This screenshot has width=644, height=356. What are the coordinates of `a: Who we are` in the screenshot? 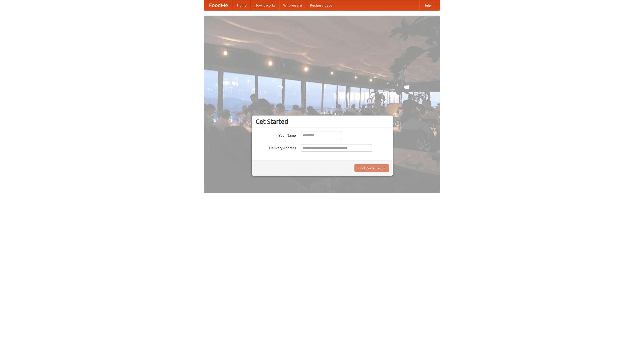 It's located at (293, 5).